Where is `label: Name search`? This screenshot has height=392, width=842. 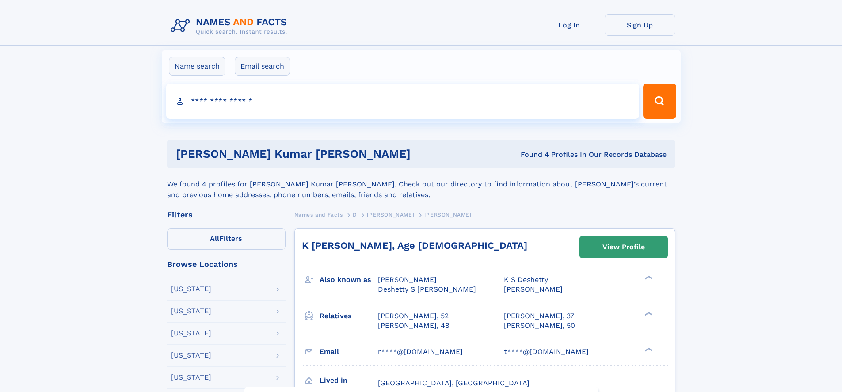
label: Name search is located at coordinates (197, 66).